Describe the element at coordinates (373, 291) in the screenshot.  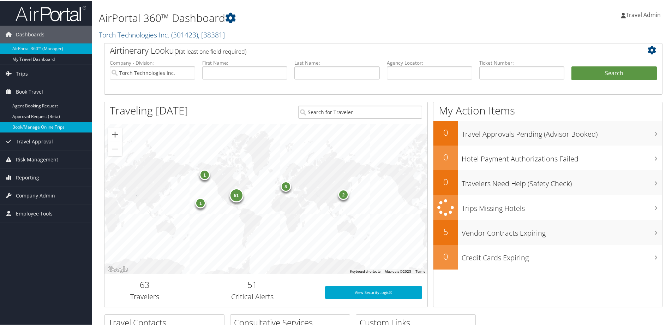
I see `a: View SecurityLogic®` at that location.